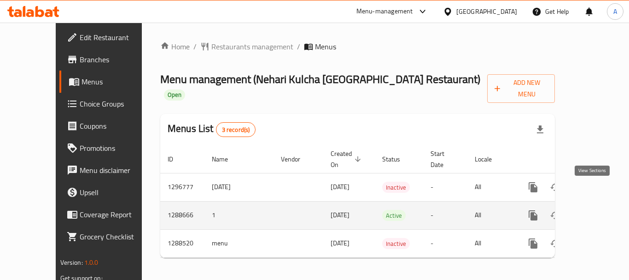 Image resolution: width=629 pixels, height=280 pixels. I want to click on span: Name, so click(226, 159).